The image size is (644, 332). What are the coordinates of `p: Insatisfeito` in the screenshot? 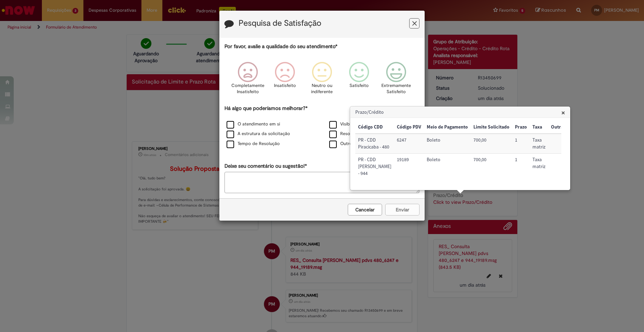 It's located at (285, 85).